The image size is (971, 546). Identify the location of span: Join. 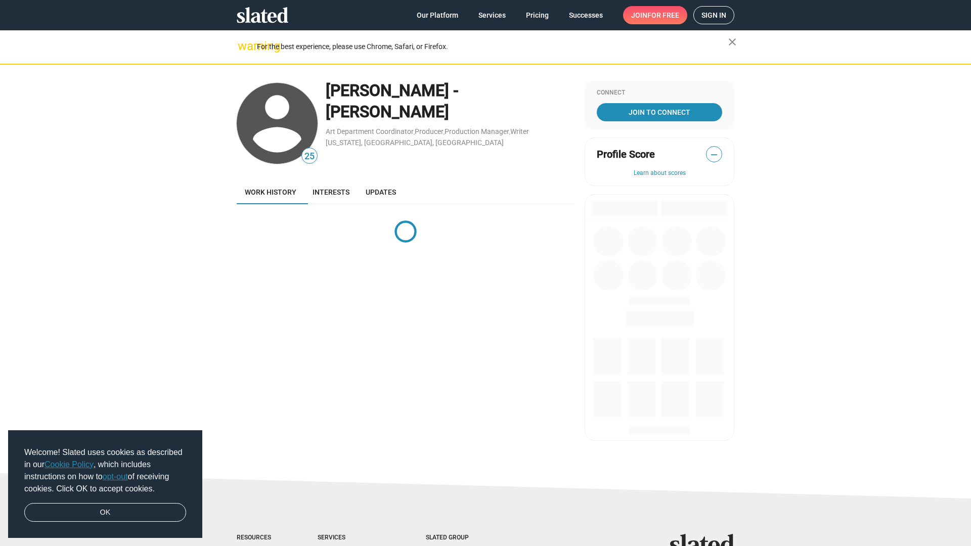
(655, 15).